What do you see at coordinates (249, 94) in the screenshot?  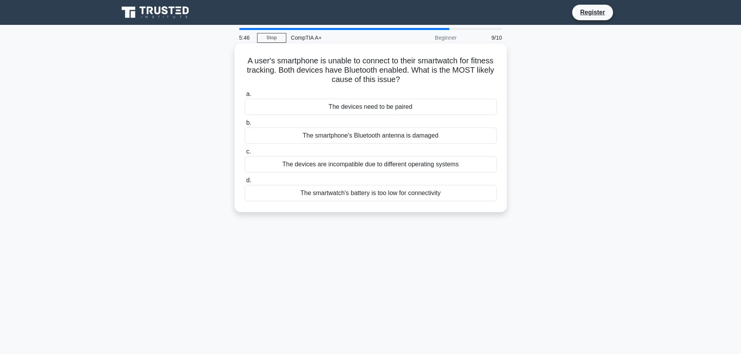 I see `span: a.` at bounding box center [249, 94].